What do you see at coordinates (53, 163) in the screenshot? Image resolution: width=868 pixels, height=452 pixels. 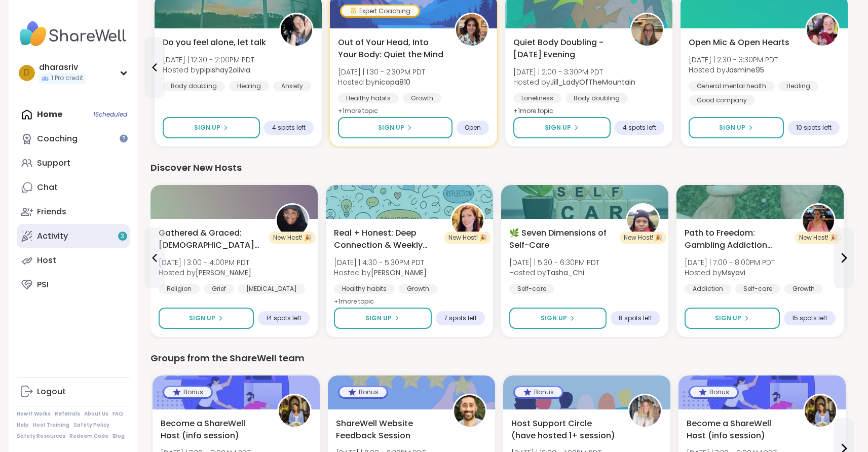 I see `div: Support` at bounding box center [53, 163].